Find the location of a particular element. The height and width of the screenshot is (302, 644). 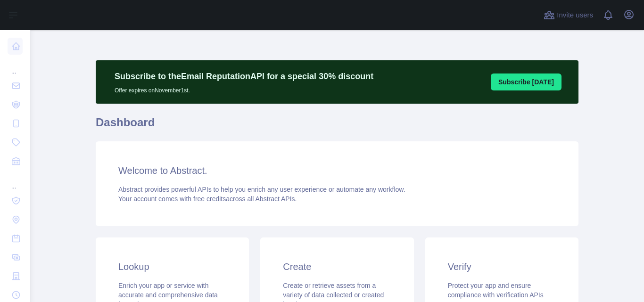

h3: Lookup is located at coordinates (172, 266).